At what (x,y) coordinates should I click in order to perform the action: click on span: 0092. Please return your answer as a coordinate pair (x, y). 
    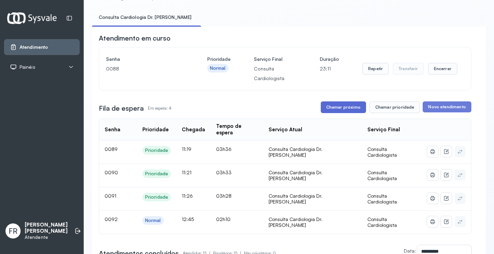
    Looking at the image, I should click on (111, 219).